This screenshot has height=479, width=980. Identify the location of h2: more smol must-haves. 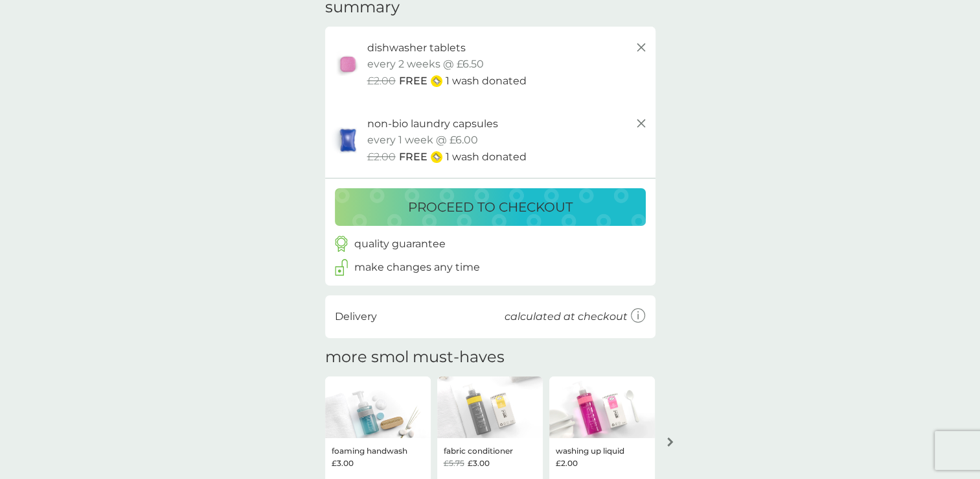
(415, 357).